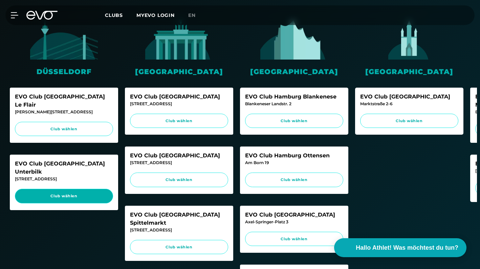 The image size is (480, 269). I want to click on a: MYEVO LOGIN, so click(155, 15).